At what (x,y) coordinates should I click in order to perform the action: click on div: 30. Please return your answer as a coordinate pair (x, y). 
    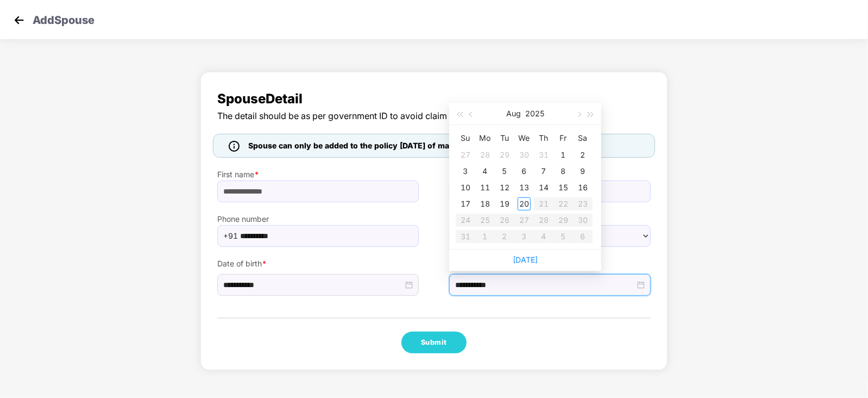
    Looking at the image, I should click on (524, 155).